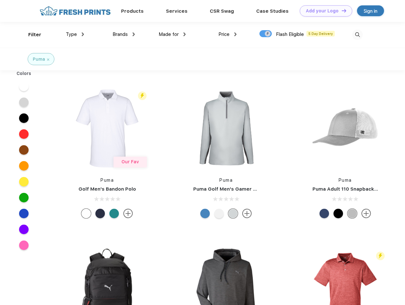 Image resolution: width=405 pixels, height=305 pixels. What do you see at coordinates (322, 11) in the screenshot?
I see `div: Add your Logo` at bounding box center [322, 11].